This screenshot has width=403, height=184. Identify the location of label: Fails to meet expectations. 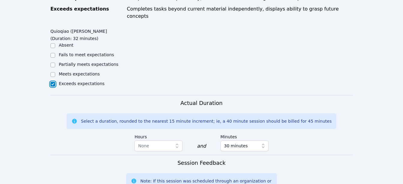
(87, 55).